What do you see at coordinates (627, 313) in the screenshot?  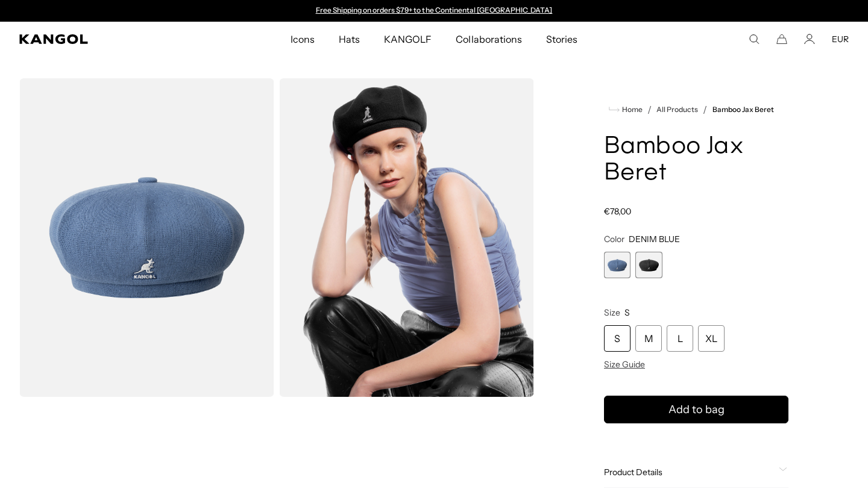 I see `span: S` at bounding box center [627, 313].